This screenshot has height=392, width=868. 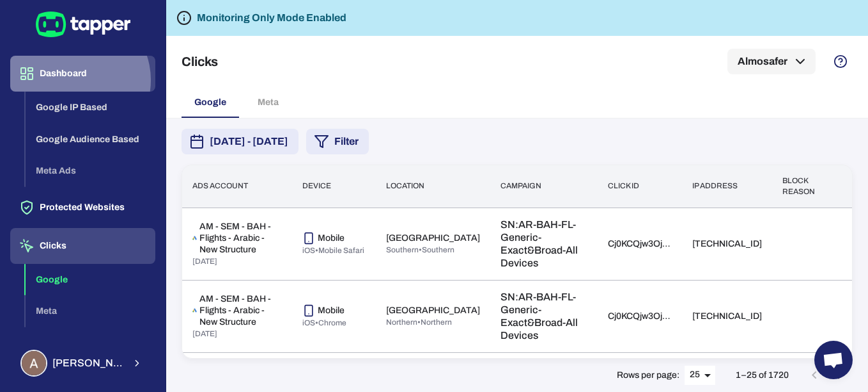 I want to click on h6: Monitoring Only Mode Enabled, so click(x=272, y=18).